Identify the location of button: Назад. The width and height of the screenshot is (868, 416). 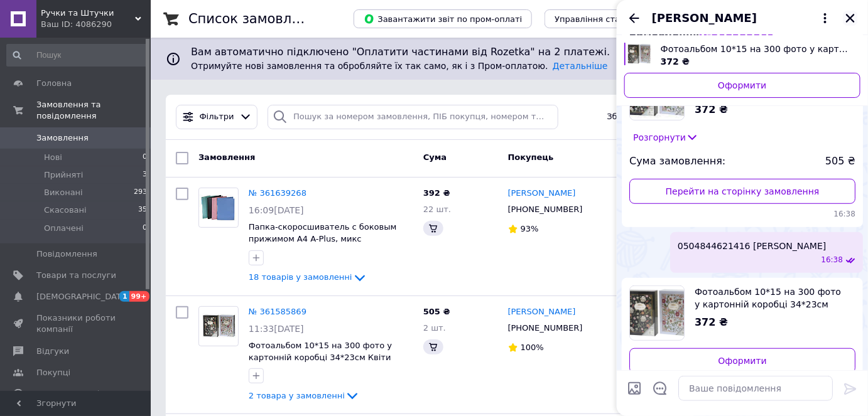
(634, 18).